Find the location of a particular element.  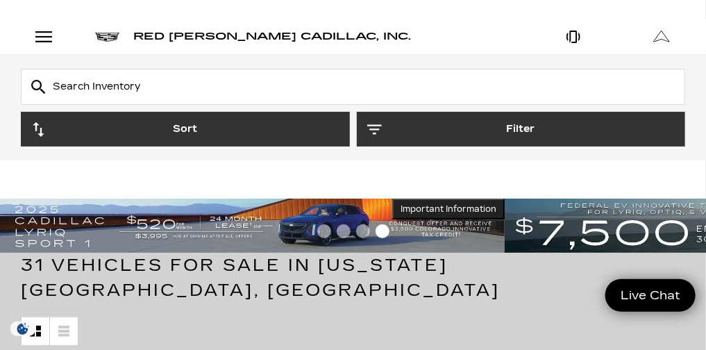

span: Go to slide 1 is located at coordinates (324, 231).